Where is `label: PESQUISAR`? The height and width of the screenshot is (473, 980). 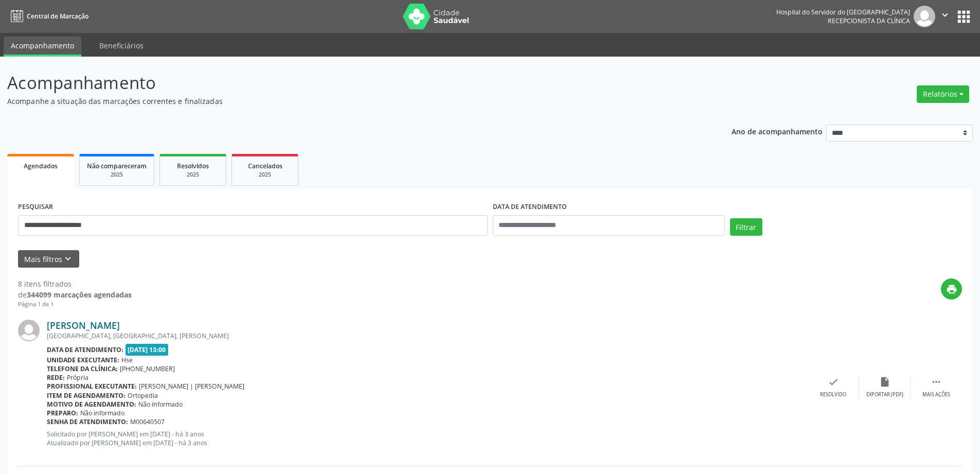
label: PESQUISAR is located at coordinates (36, 207).